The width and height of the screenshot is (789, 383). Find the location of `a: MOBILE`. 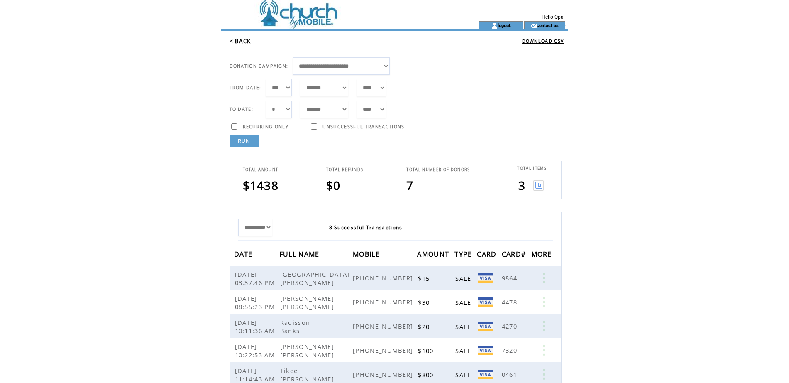

a: MOBILE is located at coordinates (367, 254).